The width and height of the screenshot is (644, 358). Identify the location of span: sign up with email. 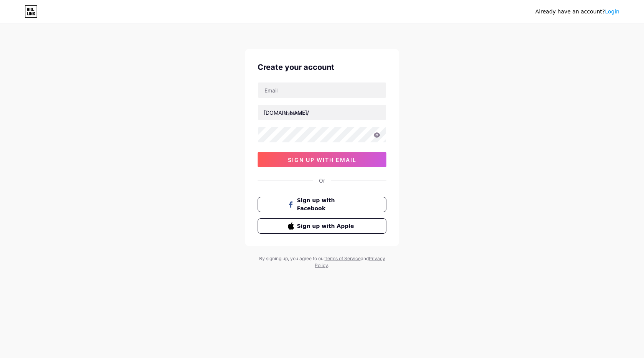
(322, 160).